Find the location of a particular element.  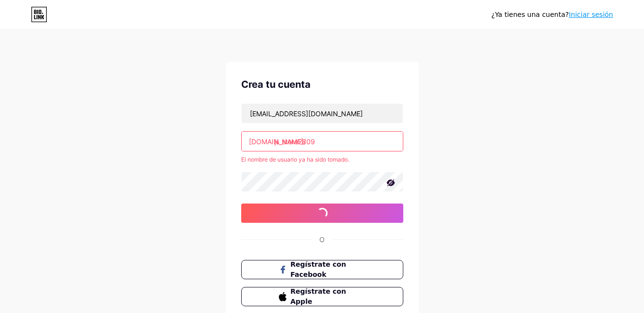

font: O is located at coordinates (321, 239).